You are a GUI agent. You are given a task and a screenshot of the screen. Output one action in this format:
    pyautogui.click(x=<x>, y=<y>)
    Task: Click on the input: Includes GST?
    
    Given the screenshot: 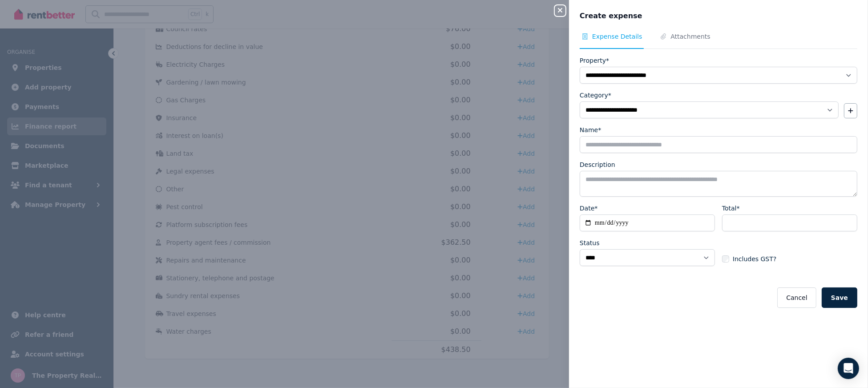 What is the action you would take?
    pyautogui.click(x=725, y=259)
    